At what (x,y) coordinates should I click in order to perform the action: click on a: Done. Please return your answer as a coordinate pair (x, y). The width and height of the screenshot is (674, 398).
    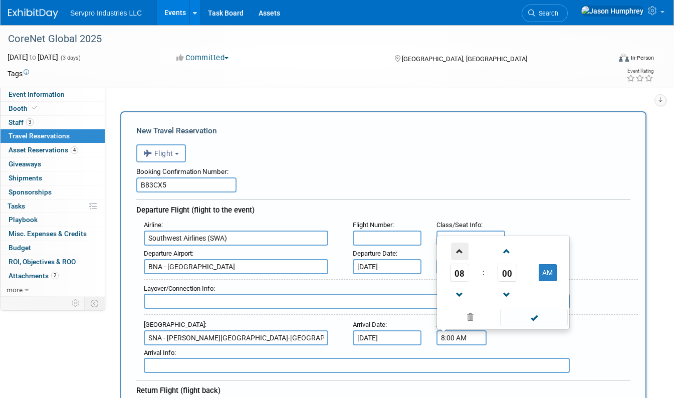
    Looking at the image, I should click on (534, 318).